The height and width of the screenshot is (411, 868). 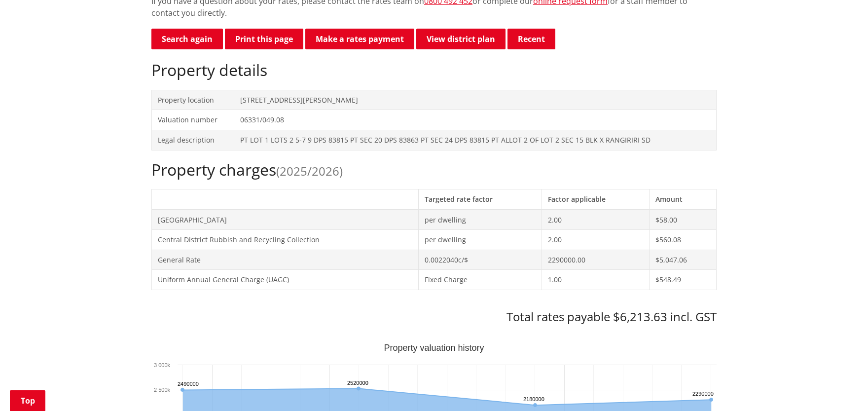 I want to click on td: PT LOT 1 LOTS 2 5-7 9 DPS 83815 PT SEC 20 DPS 83863 PT SEC 24 DPS 83815 PT ALLOT 2 OF LOT 2 SEC 1..., so click(x=475, y=139).